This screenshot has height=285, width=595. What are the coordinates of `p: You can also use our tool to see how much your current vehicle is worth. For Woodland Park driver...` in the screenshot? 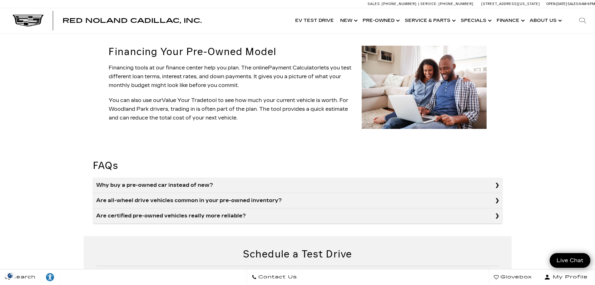 It's located at (231, 109).